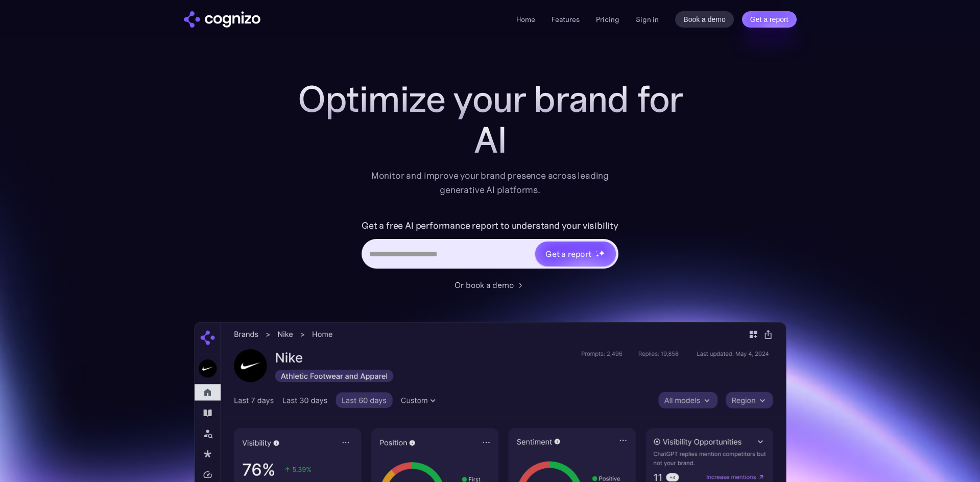 The width and height of the screenshot is (980, 482). I want to click on a: home, so click(222, 19).